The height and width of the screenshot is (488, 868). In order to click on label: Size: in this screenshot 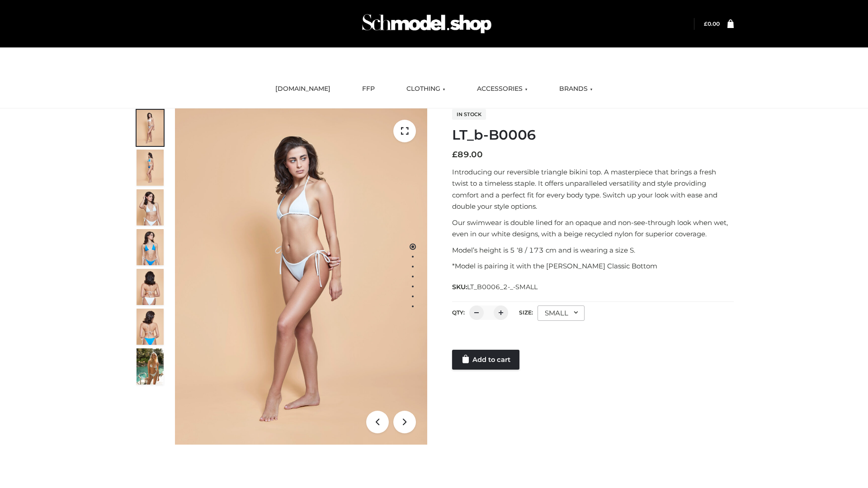, I will do `click(526, 312)`.